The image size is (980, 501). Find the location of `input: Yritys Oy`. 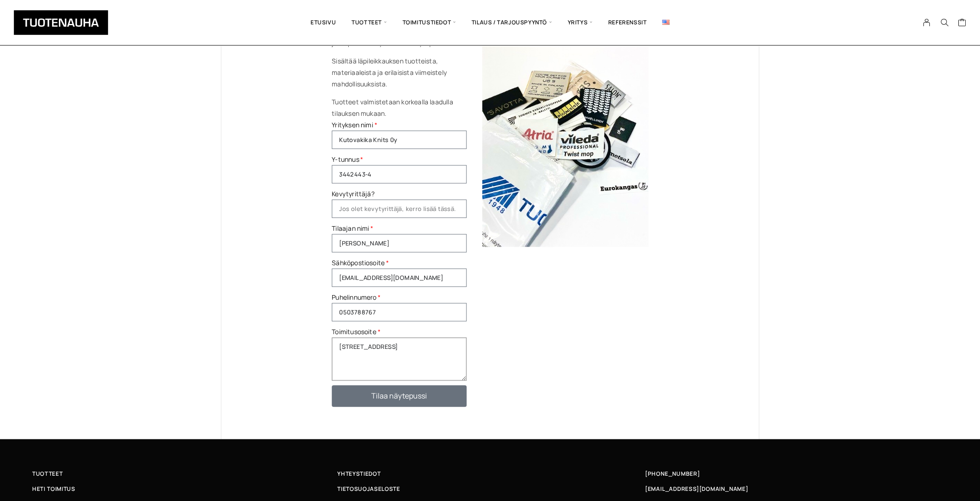

input: Yritys Oy is located at coordinates (399, 140).